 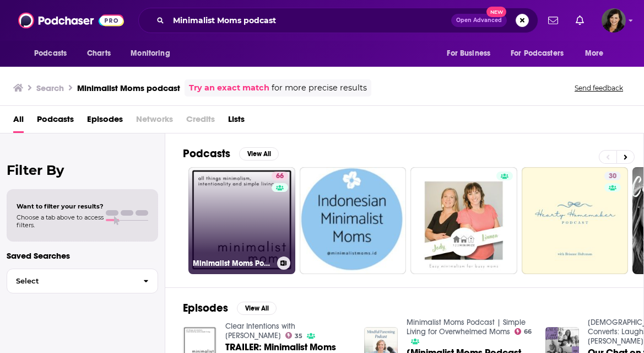 I want to click on p: Saved Searches, so click(x=82, y=255).